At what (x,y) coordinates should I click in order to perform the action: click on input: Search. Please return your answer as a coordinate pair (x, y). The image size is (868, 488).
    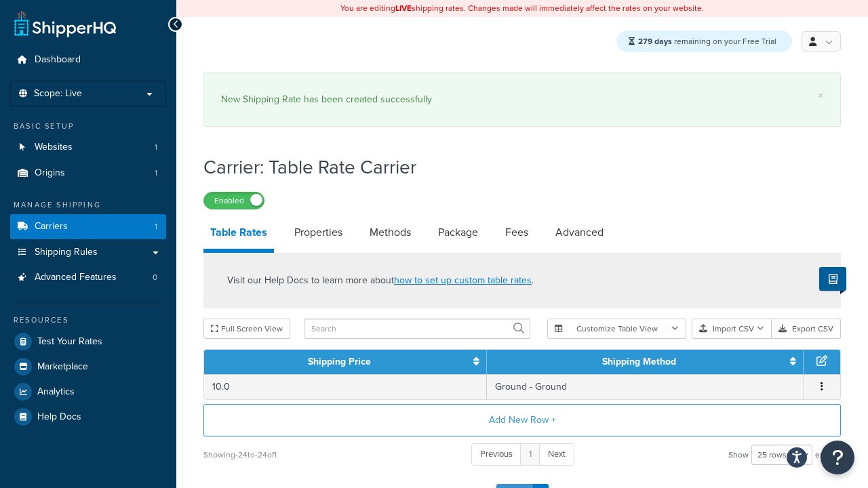
    Looking at the image, I should click on (417, 328).